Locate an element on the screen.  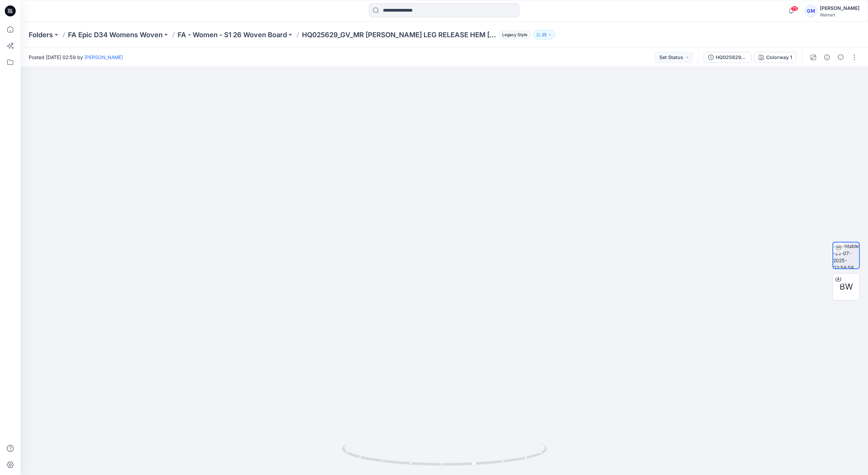
div: Walmart is located at coordinates (839, 15).